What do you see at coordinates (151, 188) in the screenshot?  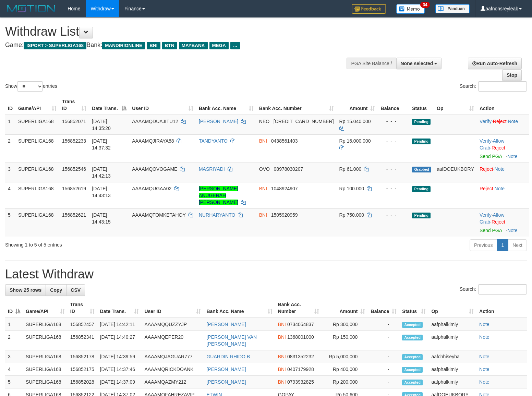 I see `span: AAAAMQUGAA02` at bounding box center [151, 188].